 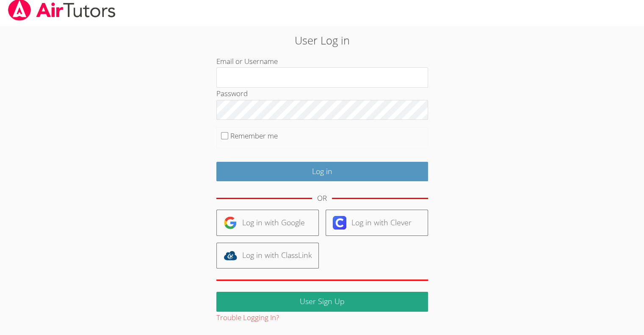 I want to click on a: Log in with ClassLink, so click(x=268, y=256).